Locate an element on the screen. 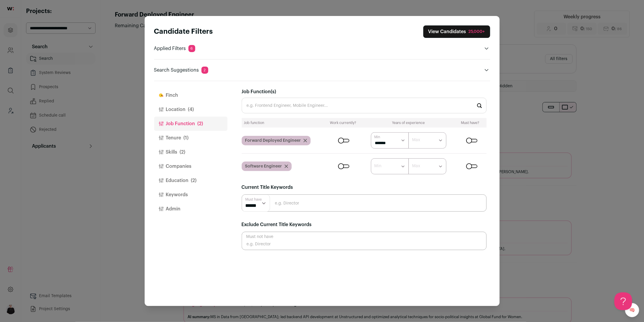  label: Job Function(s) is located at coordinates (259, 91).